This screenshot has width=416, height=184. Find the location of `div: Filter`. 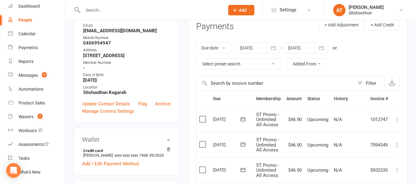

div: Filter is located at coordinates (371, 83).